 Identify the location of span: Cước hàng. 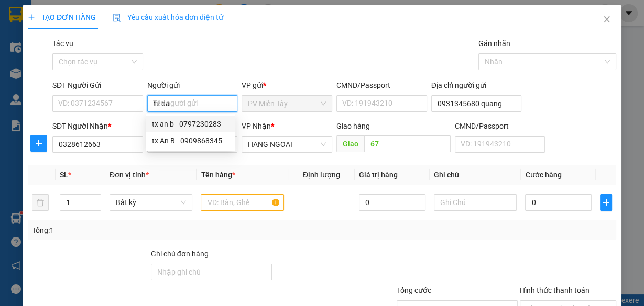
(543, 175).